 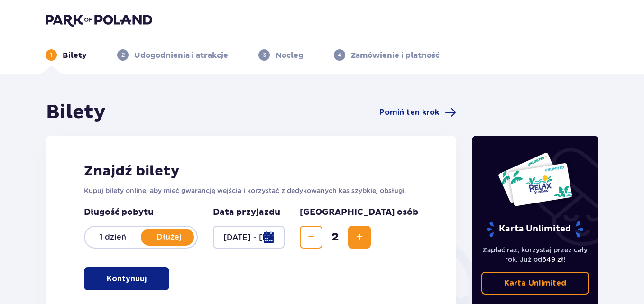 What do you see at coordinates (251, 190) in the screenshot?
I see `p: Kupuj bilety online, aby mieć gwarancję wejścia i korzystać z dedykowanych kas szybkiej obsługi.` at bounding box center [251, 190].